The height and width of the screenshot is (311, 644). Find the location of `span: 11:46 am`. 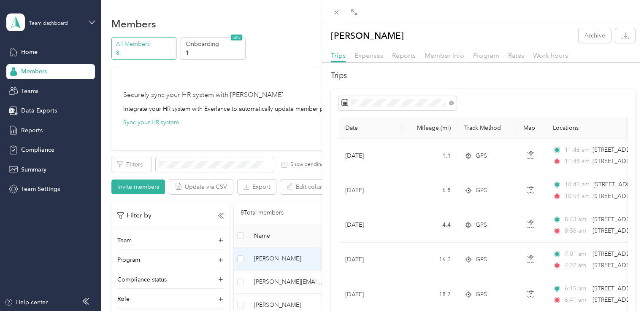

span: 11:46 am is located at coordinates (576, 150).